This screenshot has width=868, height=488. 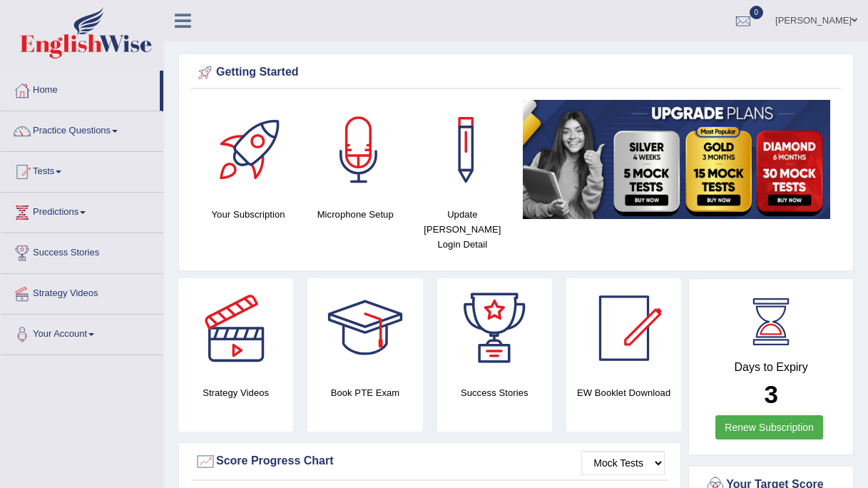 I want to click on div: Getting Started, so click(x=515, y=73).